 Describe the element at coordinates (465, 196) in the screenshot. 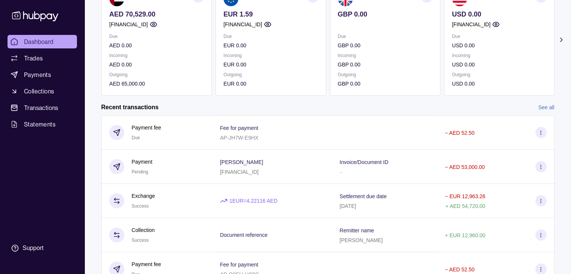

I see `p: − EUR 12,963.26` at that location.